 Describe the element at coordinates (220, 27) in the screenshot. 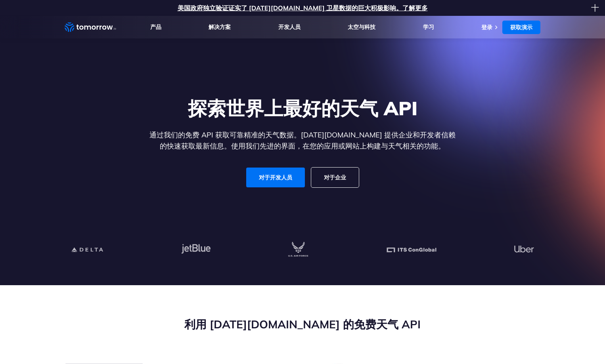

I see `font: 解决方案` at that location.